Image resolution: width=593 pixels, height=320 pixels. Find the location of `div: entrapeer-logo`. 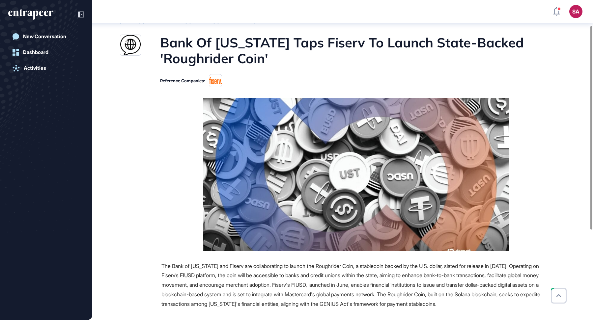

div: entrapeer-logo is located at coordinates (31, 14).